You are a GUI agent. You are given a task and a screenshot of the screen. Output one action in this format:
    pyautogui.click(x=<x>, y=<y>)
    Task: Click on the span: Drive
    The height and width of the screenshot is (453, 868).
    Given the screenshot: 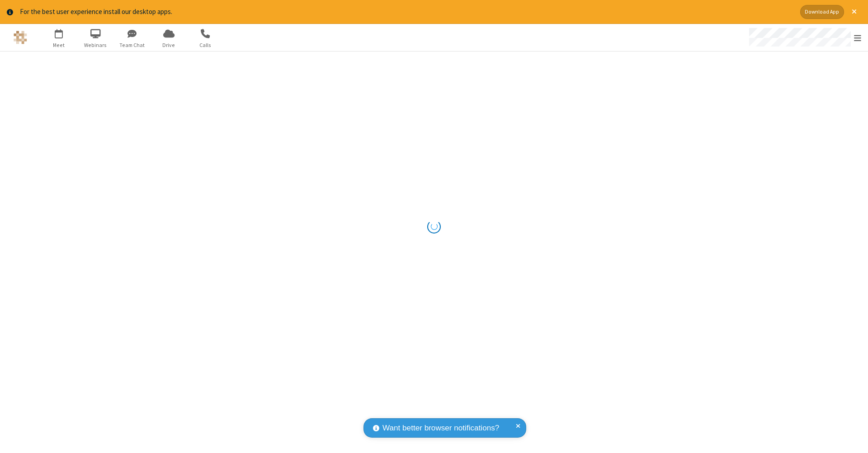 What is the action you would take?
    pyautogui.click(x=169, y=45)
    